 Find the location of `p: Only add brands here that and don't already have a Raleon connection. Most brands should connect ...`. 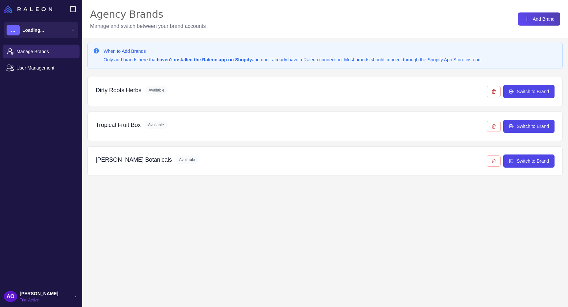

p: Only add brands here that and don't already have a Raleon connection. Most brands should connect ... is located at coordinates (292, 60).